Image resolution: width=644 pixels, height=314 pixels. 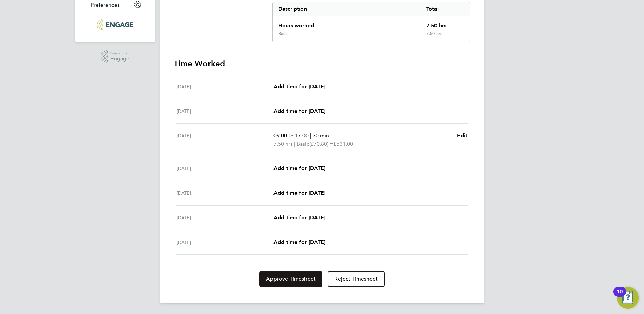 I want to click on span: £531.00, so click(x=343, y=143).